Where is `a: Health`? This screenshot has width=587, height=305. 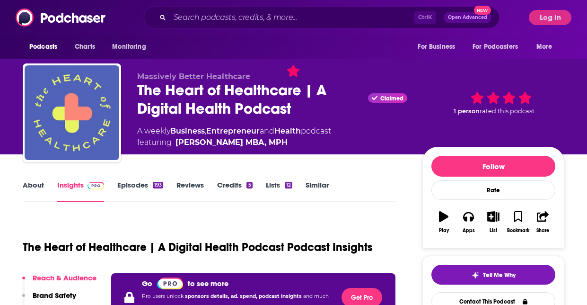
a: Health is located at coordinates (288, 131).